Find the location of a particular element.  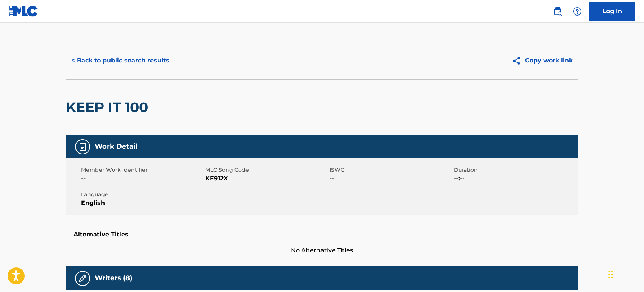

span: KE912X is located at coordinates (266, 178).